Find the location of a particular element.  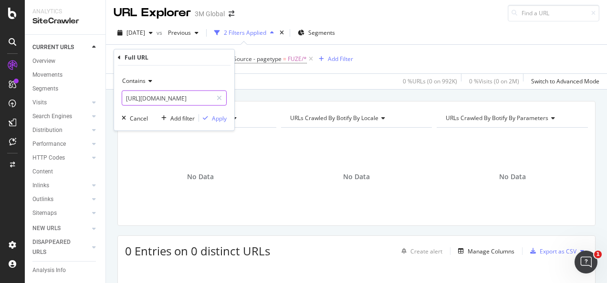

button: Apply is located at coordinates (213, 118).